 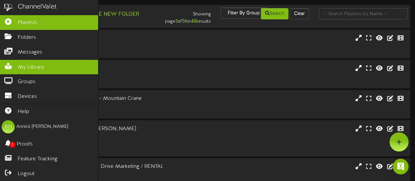 What do you see at coordinates (176, 21) in the screenshot?
I see `strong: 1` at bounding box center [176, 21].